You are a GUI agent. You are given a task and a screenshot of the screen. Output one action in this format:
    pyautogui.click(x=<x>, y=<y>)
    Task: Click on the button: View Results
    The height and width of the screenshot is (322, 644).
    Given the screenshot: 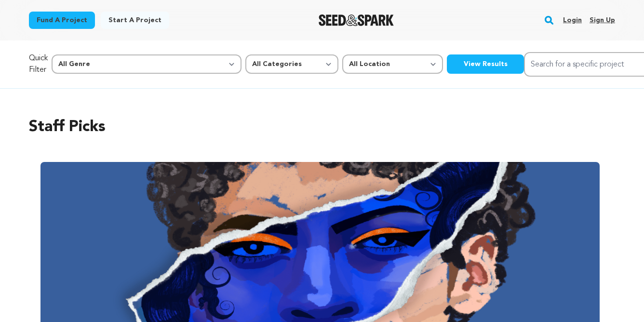 What is the action you would take?
    pyautogui.click(x=485, y=64)
    